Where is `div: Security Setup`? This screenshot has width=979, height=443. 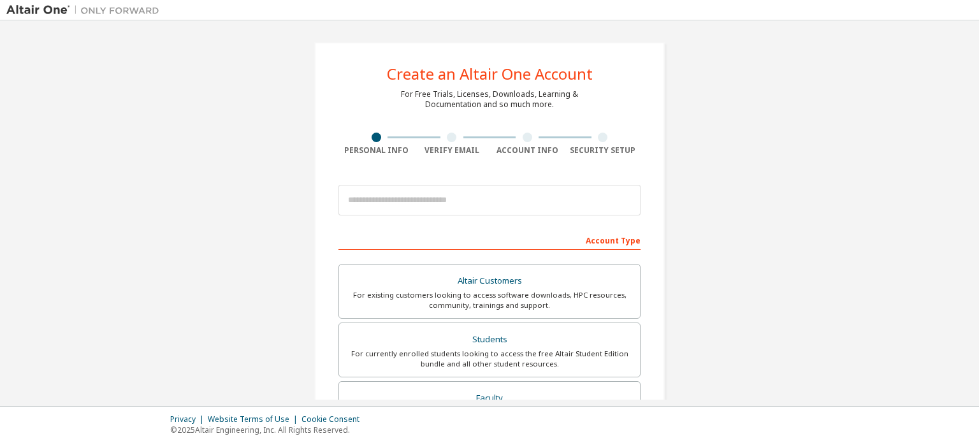 div: Security Setup is located at coordinates (603, 150).